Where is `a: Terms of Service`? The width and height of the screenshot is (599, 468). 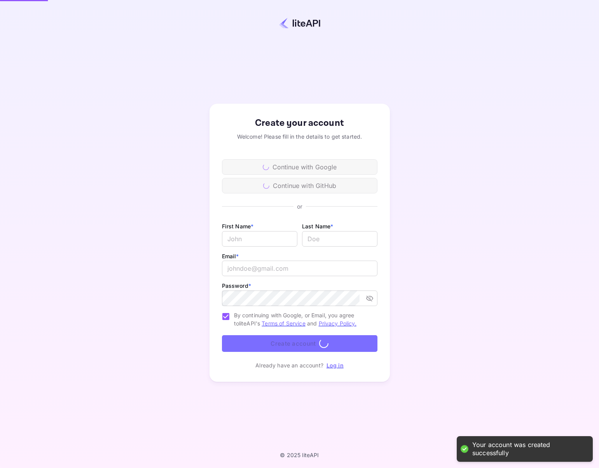
a: Terms of Service is located at coordinates (283, 323).